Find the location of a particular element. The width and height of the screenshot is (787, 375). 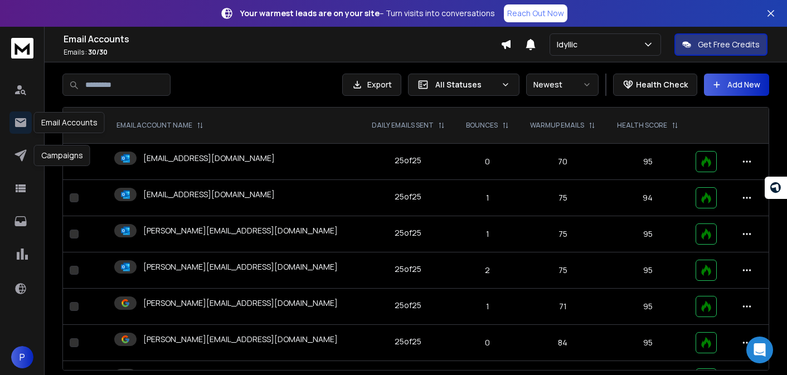

p: – Turn visits into conversations is located at coordinates (367, 13).